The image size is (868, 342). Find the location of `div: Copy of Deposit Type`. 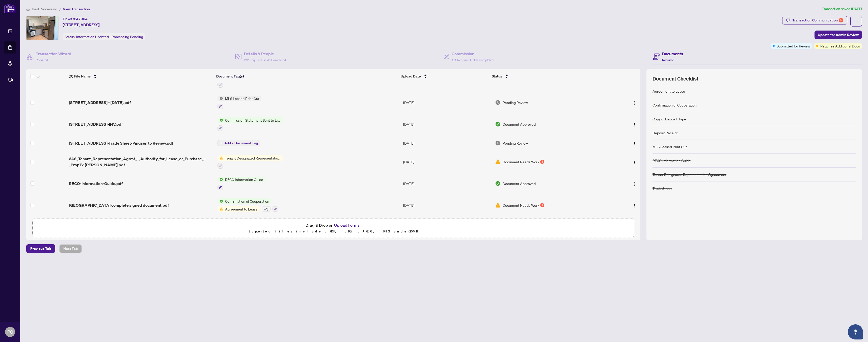

div: Copy of Deposit Type is located at coordinates (669, 119).